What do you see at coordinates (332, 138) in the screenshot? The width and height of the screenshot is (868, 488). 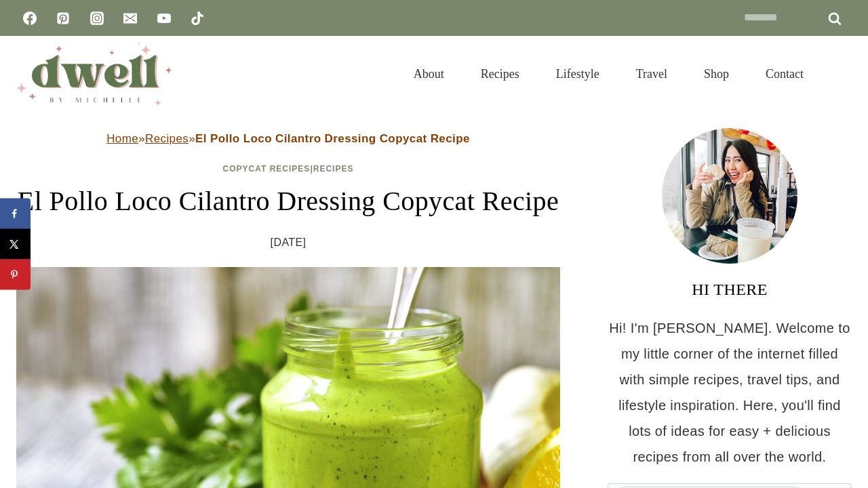 I see `strong: El Pollo Loco Cilantro Dressing Copycat Recipe` at bounding box center [332, 138].